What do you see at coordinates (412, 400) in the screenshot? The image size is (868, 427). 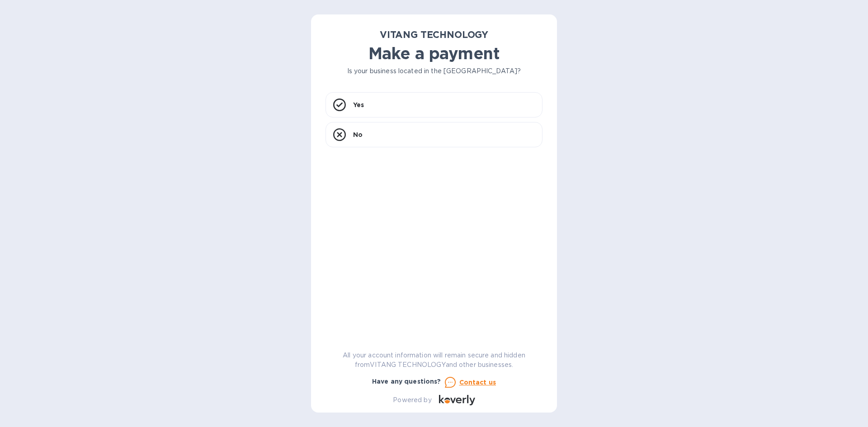 I see `p: Powered by` at bounding box center [412, 400].